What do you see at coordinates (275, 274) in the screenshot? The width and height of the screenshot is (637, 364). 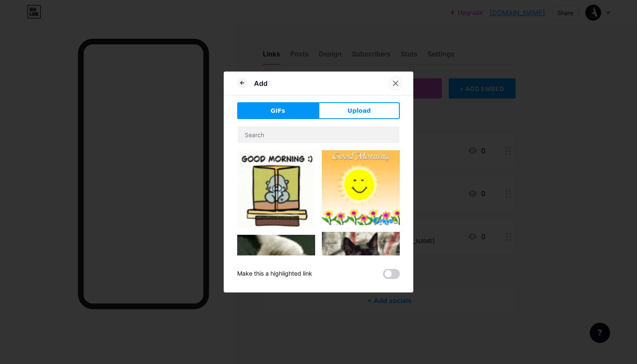 I see `div: Make this a highlighted link` at bounding box center [275, 274].